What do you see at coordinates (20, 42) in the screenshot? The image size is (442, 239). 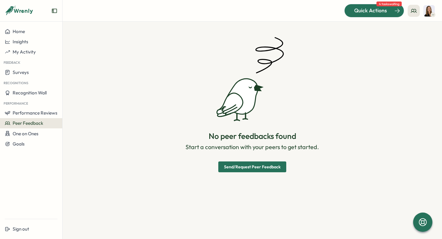 I see `span: Insights` at bounding box center [20, 42].